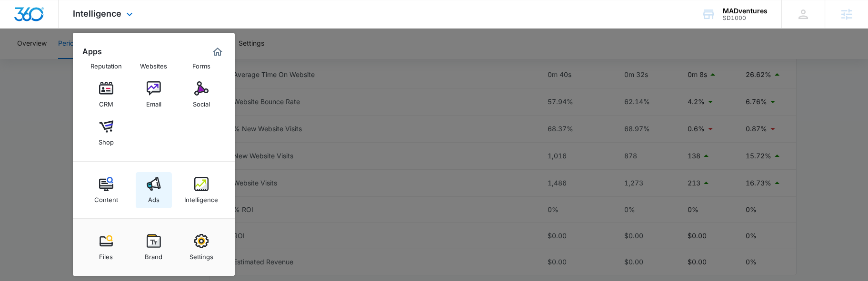  What do you see at coordinates (154, 101) in the screenshot?
I see `div: Email` at bounding box center [154, 101].